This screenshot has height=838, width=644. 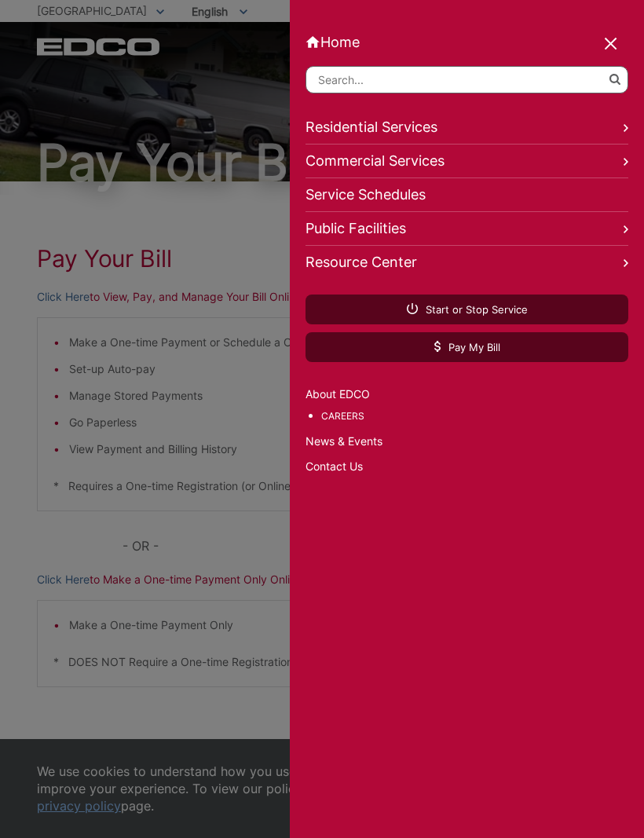 I want to click on span: Start or Stop Service, so click(x=467, y=309).